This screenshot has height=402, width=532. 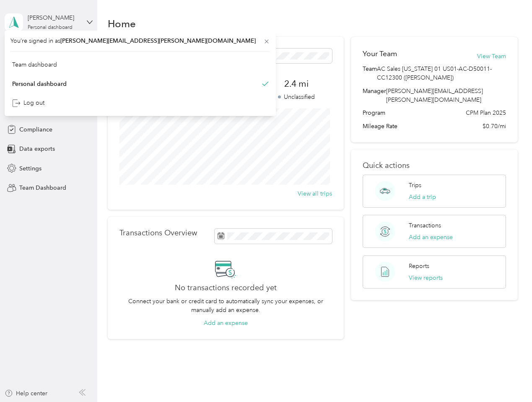 What do you see at coordinates (34, 65) in the screenshot?
I see `div: Team dashboard` at bounding box center [34, 65].